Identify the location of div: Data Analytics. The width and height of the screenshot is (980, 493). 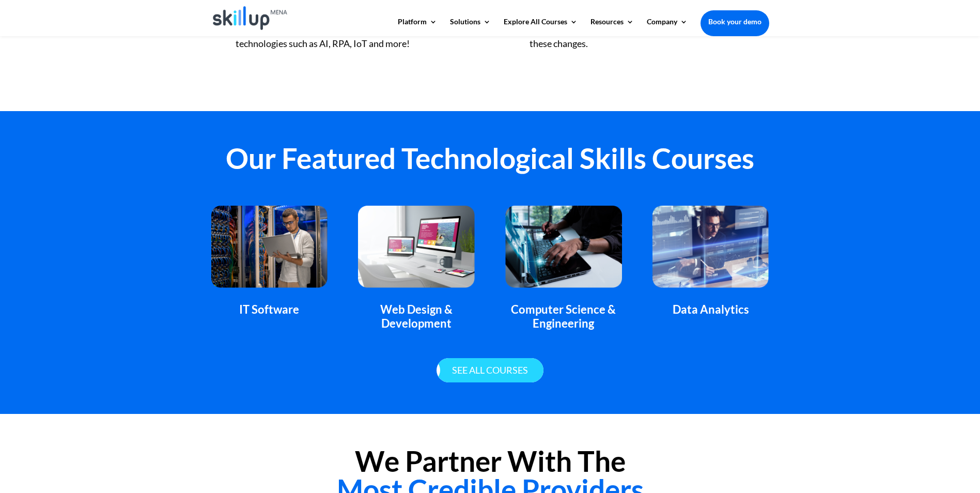
(711, 310).